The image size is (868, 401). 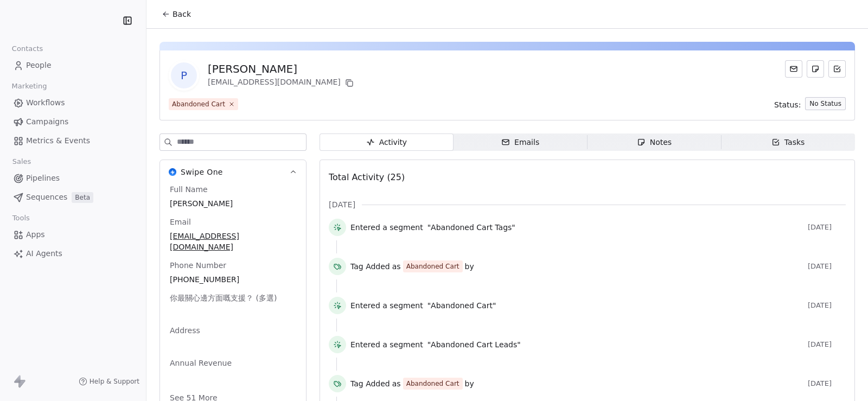 I want to click on span: 你最關心邊方面嘅支援？ (多選), so click(x=223, y=298).